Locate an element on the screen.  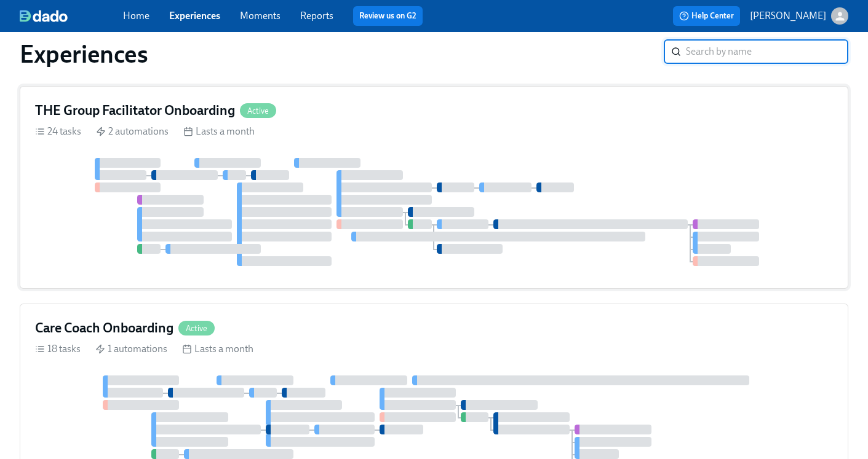
h4: Care Coach Onboarding is located at coordinates (104, 329).